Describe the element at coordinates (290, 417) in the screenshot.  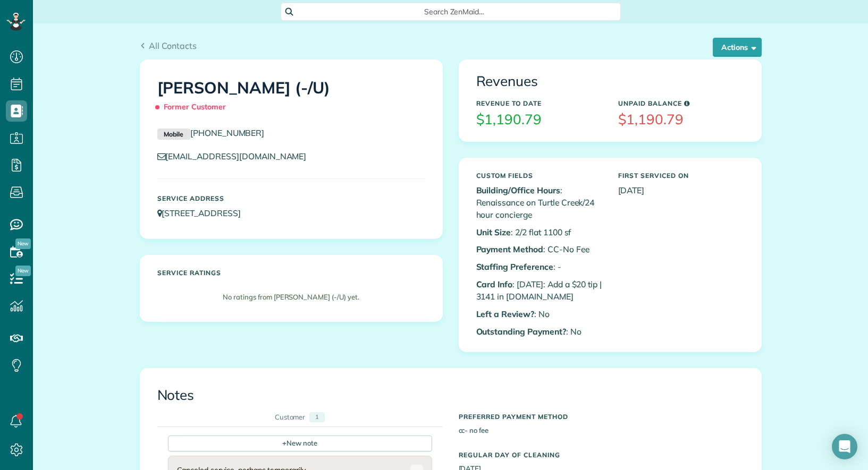
I see `div: Customer` at that location.